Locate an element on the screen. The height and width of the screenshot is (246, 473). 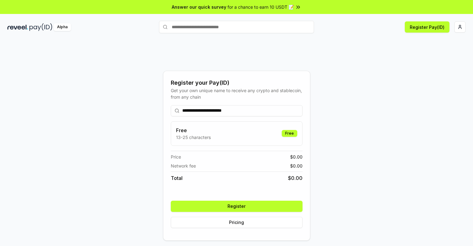
div: Register your Pay(ID) is located at coordinates (237, 83).